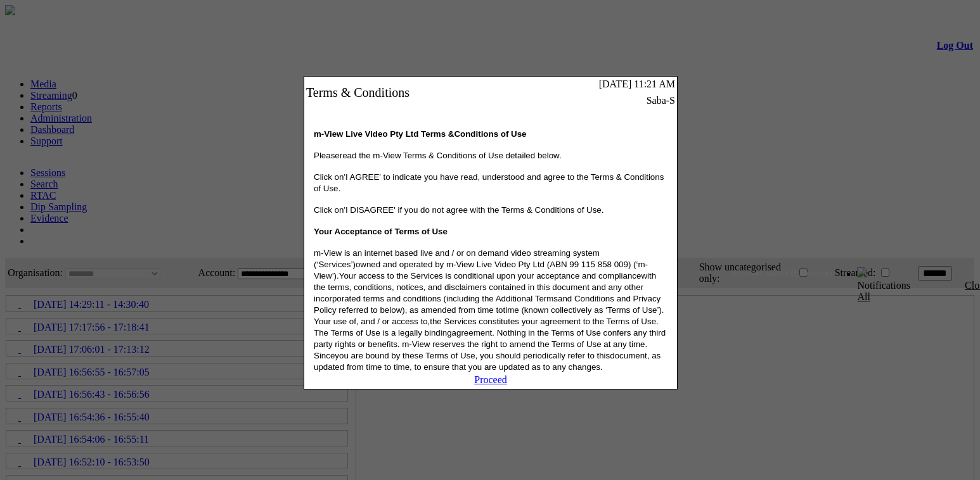 The width and height of the screenshot is (980, 480). What do you see at coordinates (458, 210) in the screenshot?
I see `span: Click on'I DISAGREE' if you do not agree with the Terms & Conditions of Use.` at bounding box center [458, 210].